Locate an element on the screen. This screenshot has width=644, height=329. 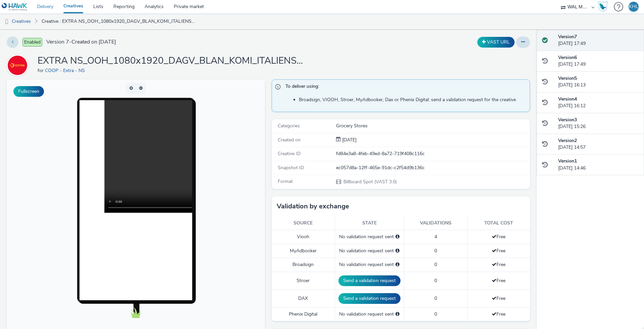
th: Total cost is located at coordinates (498, 224).